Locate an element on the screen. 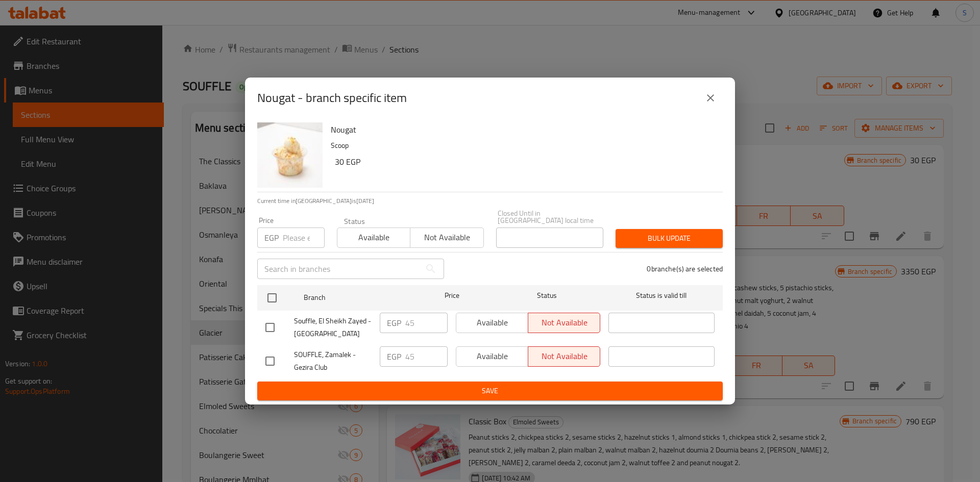  button: Bulk update is located at coordinates (669, 238).